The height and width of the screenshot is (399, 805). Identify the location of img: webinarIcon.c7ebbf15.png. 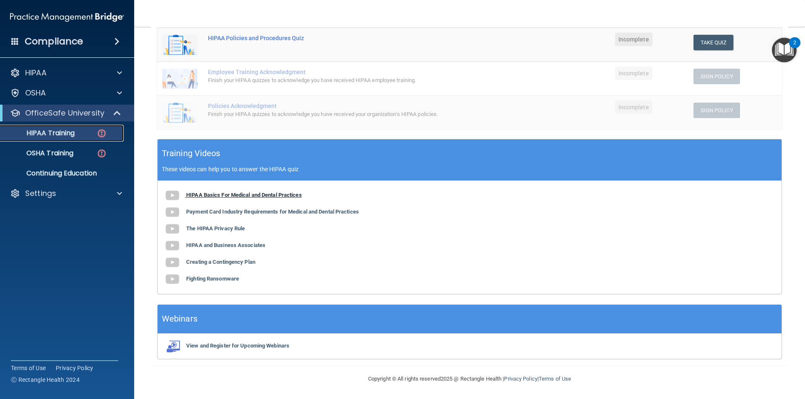
(172, 347).